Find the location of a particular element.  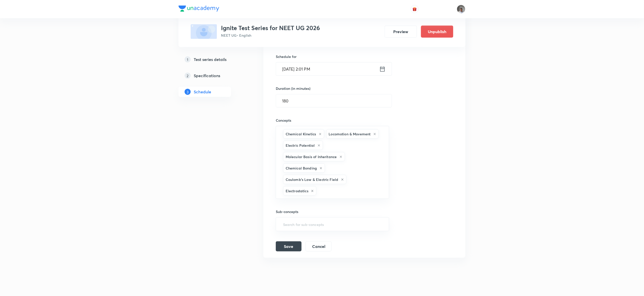

p: NEET UG • English is located at coordinates (270, 35).